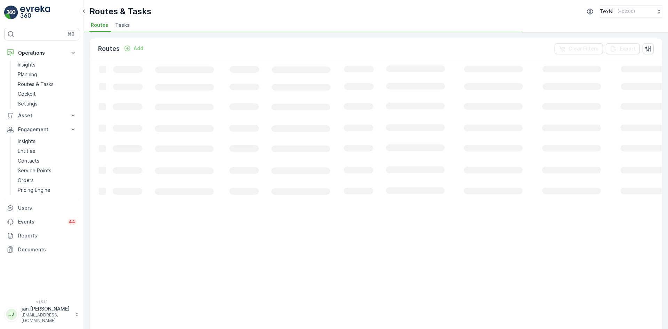 The width and height of the screenshot is (668, 329). Describe the element at coordinates (34, 171) in the screenshot. I see `p: Service Points` at that location.